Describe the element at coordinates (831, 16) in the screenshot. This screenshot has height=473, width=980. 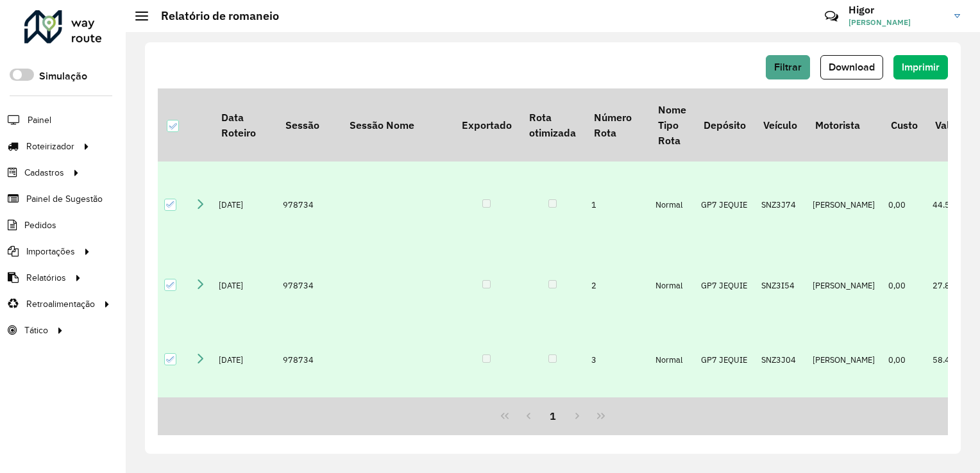
I see `a: Contato Rápido` at that location.